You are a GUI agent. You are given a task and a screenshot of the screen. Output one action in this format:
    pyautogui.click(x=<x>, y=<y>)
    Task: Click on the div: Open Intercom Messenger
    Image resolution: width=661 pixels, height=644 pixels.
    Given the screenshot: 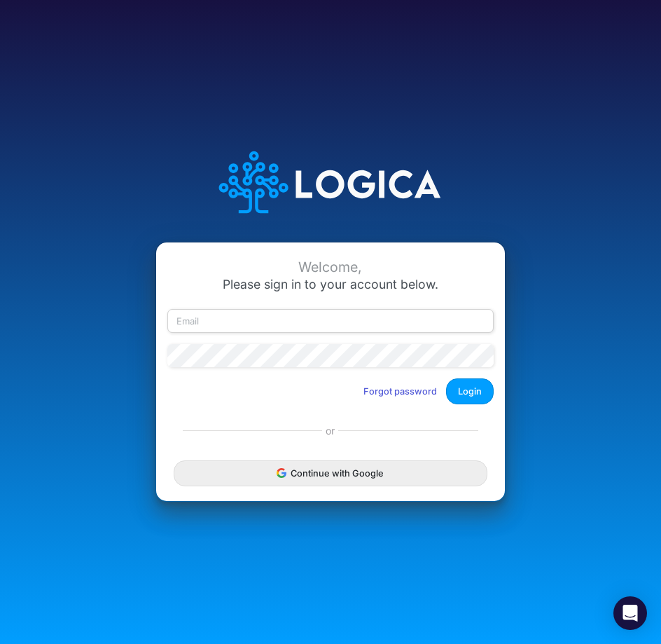 What is the action you would take?
    pyautogui.click(x=630, y=613)
    